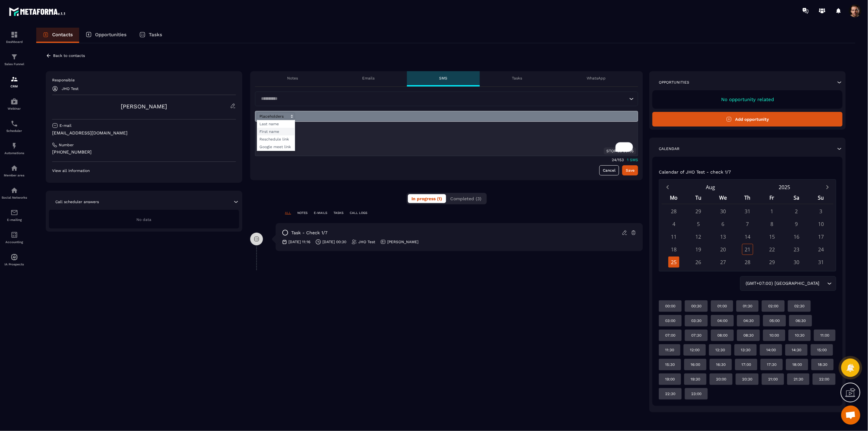 This screenshot has width=868, height=431. What do you see at coordinates (14, 131) in the screenshot?
I see `p: Scheduler` at bounding box center [14, 131].